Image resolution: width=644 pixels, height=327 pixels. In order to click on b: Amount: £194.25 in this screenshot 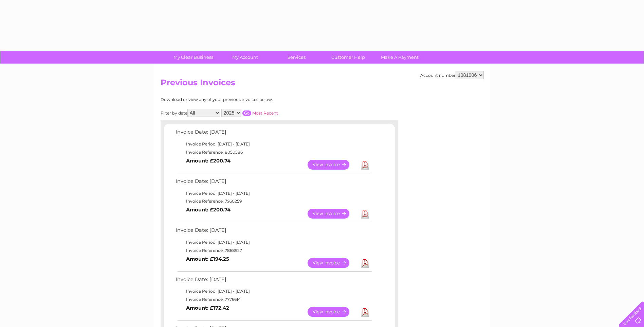, I will do `click(208, 259)`.